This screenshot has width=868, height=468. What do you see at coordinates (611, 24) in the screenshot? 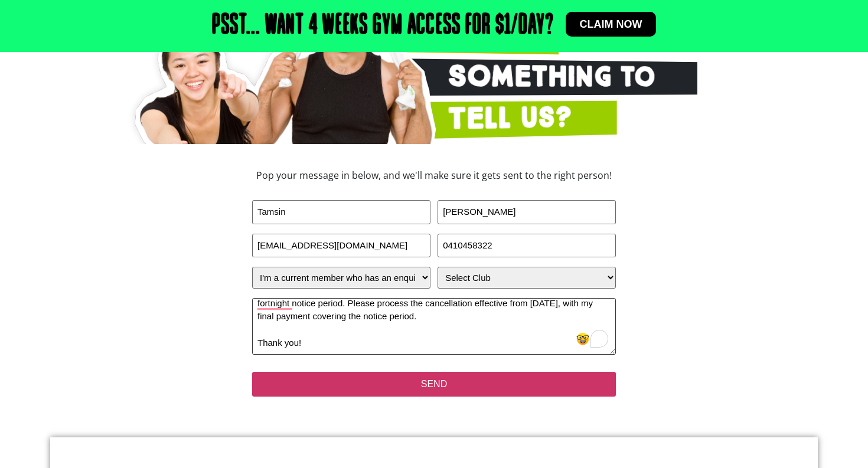
I see `span: Claim now` at bounding box center [611, 24].